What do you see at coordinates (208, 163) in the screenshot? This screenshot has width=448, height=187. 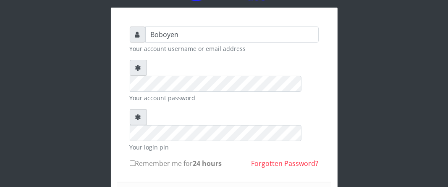 I see `b: 24 hours` at bounding box center [208, 163].